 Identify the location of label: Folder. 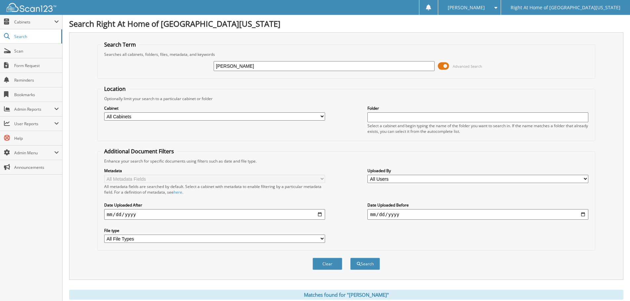
(478, 108).